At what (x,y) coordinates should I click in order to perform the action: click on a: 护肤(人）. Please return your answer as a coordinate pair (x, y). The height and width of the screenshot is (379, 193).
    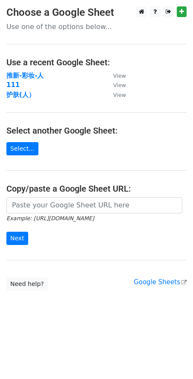
    Looking at the image, I should click on (20, 95).